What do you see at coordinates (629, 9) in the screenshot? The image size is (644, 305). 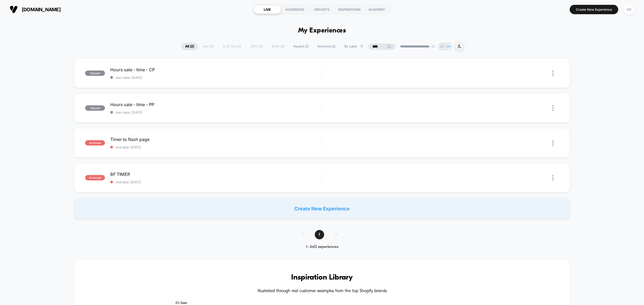 I see `div: OK` at bounding box center [629, 9].